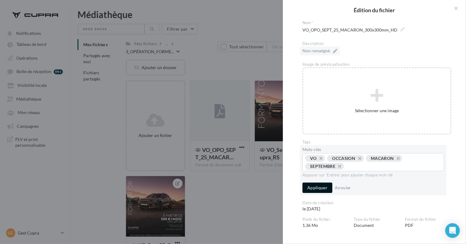 The width and height of the screenshot is (466, 244). Describe the element at coordinates (377, 111) in the screenshot. I see `div: Sélectionner une image` at that location.